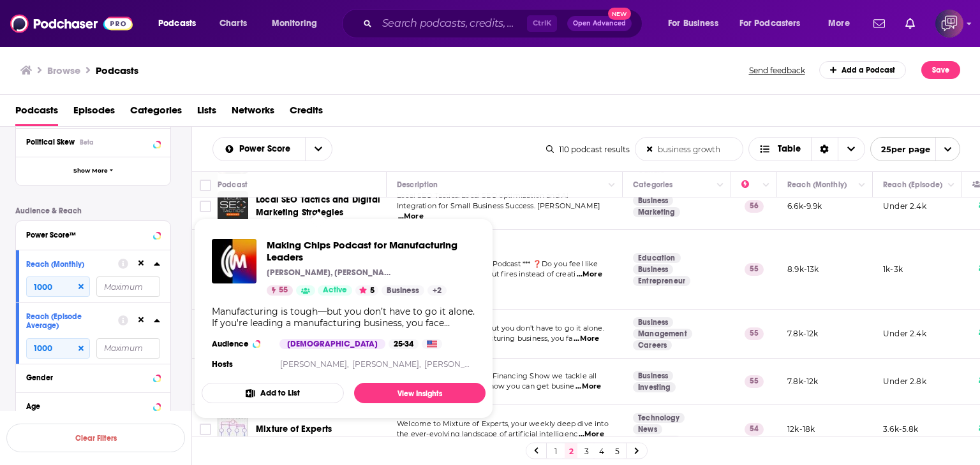 The height and width of the screenshot is (465, 980). What do you see at coordinates (234, 262) in the screenshot?
I see `img: Making Chips Podcast for Manufacturing Leaders` at bounding box center [234, 262].